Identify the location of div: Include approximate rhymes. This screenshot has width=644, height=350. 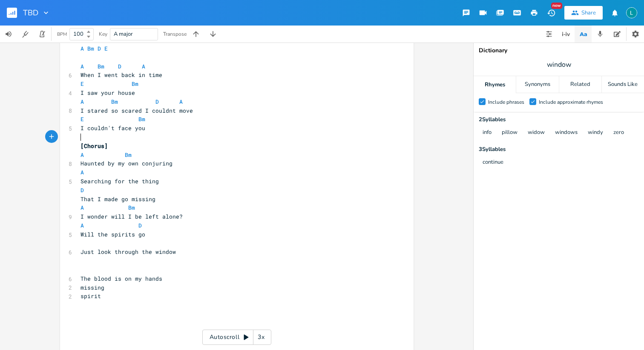
(571, 102).